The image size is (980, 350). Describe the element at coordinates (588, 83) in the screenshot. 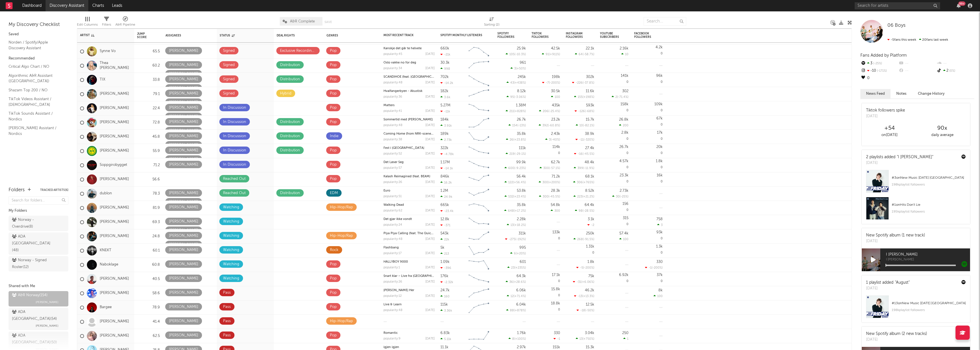

I see `span: -37.8 %` at that location.